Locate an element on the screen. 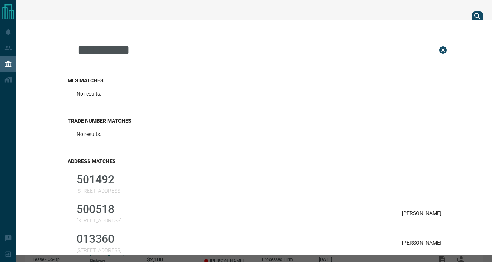 The height and width of the screenshot is (262, 492). button: search button is located at coordinates (477, 16).